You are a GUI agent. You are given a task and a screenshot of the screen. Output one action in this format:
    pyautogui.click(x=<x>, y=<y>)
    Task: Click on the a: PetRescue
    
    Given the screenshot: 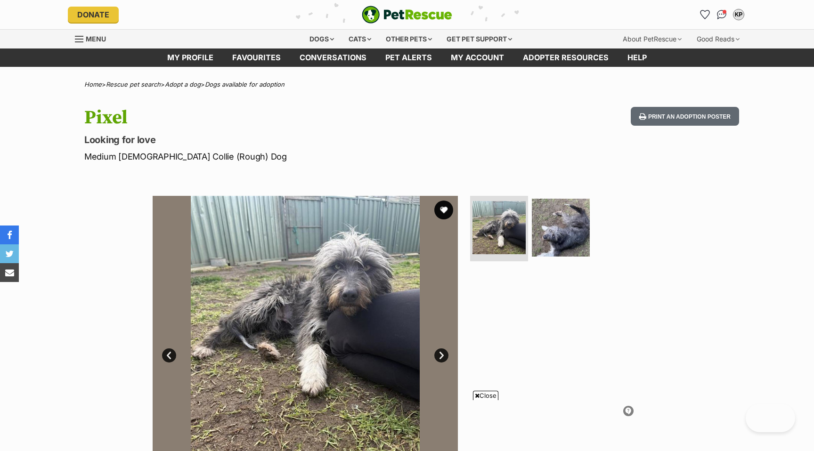 What is the action you would take?
    pyautogui.click(x=407, y=15)
    